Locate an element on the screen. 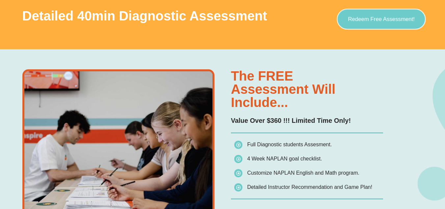  h3: The FREE assessment will include... is located at coordinates (307, 89).